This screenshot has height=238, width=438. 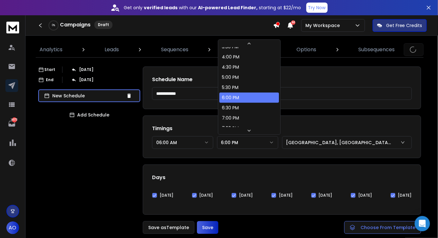 I want to click on h1: Campaigns, so click(x=75, y=25).